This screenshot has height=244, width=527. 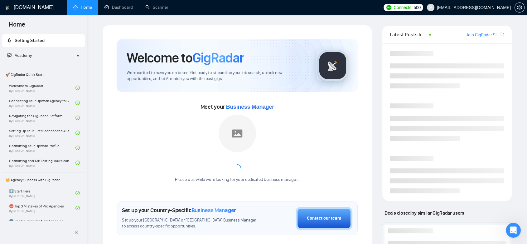 What do you see at coordinates (237, 107) in the screenshot?
I see `span: Meet your` at bounding box center [237, 107].